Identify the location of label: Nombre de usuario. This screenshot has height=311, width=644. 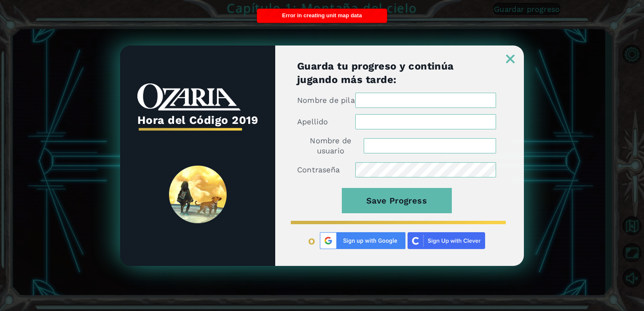
(330, 146).